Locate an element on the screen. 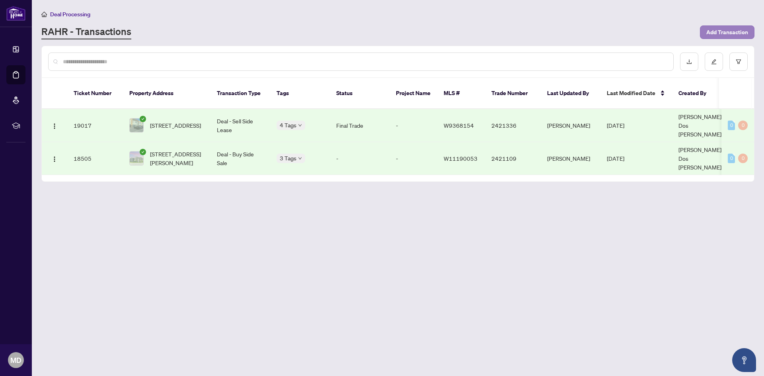  span: home is located at coordinates (44, 14).